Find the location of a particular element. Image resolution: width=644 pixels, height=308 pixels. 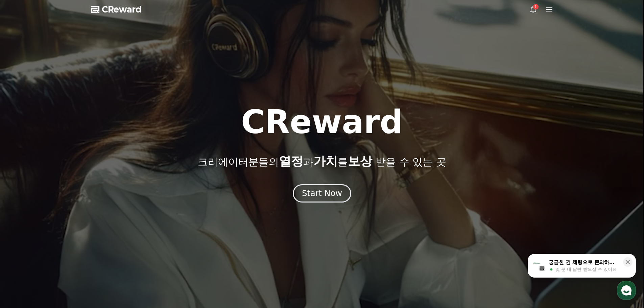

button: Start Now is located at coordinates (322, 194).